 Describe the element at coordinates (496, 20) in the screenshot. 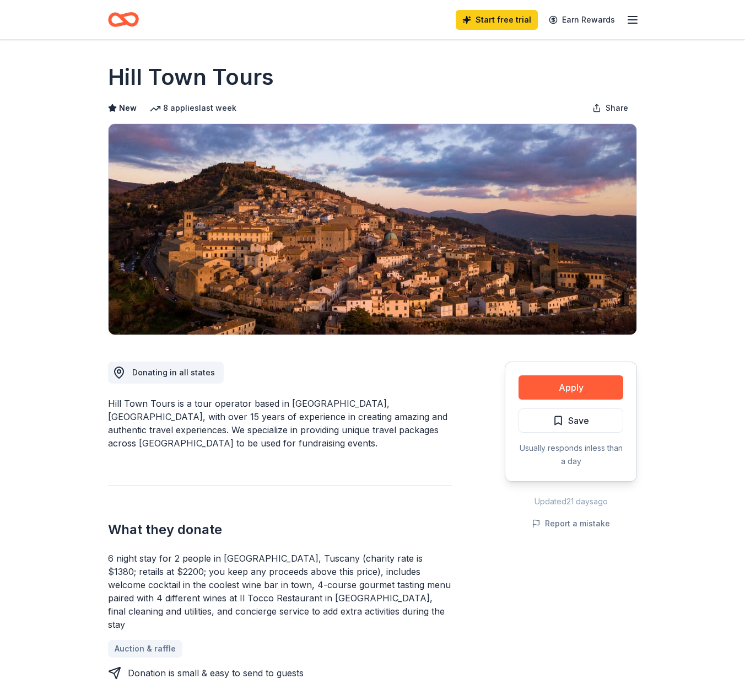

I see `a: Start free trial` at that location.